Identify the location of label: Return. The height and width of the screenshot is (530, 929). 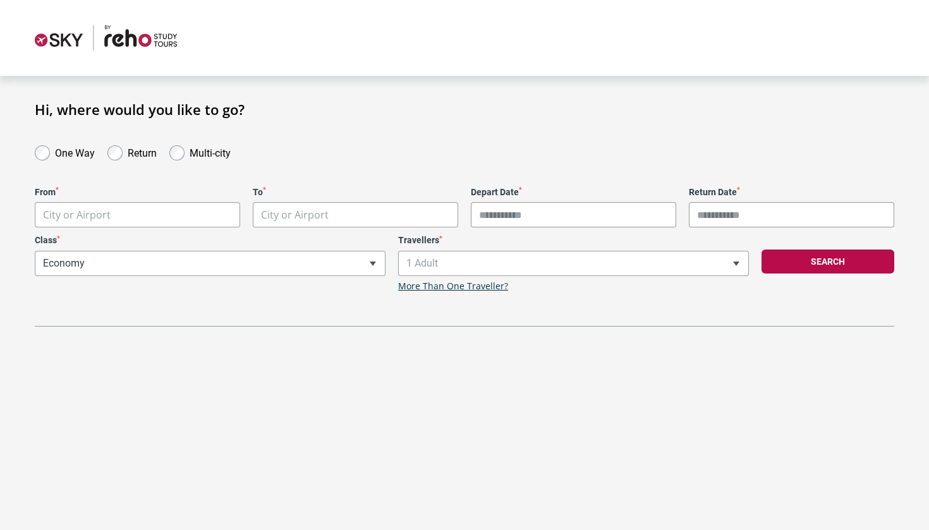
(142, 152).